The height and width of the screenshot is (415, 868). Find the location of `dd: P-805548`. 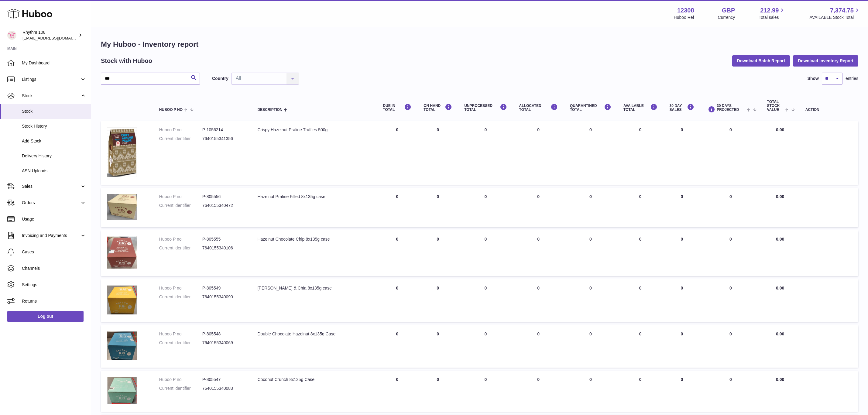

dd: P-805548 is located at coordinates (224, 334).